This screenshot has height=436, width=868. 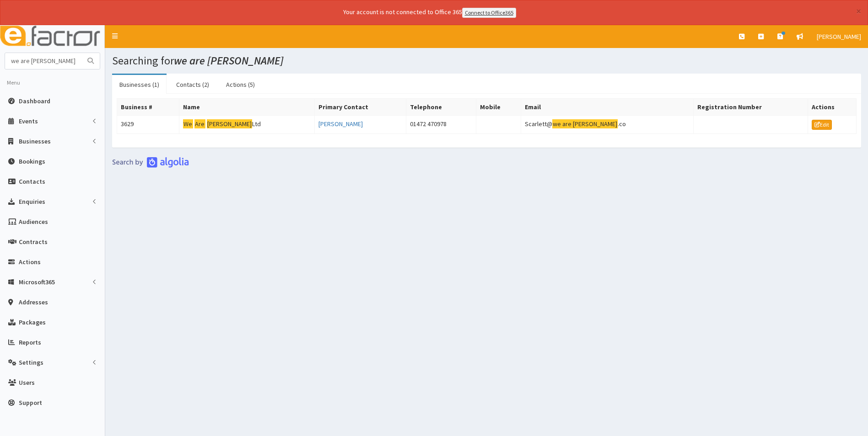 What do you see at coordinates (247, 124) in the screenshot?
I see `td: Ltd` at bounding box center [247, 124].